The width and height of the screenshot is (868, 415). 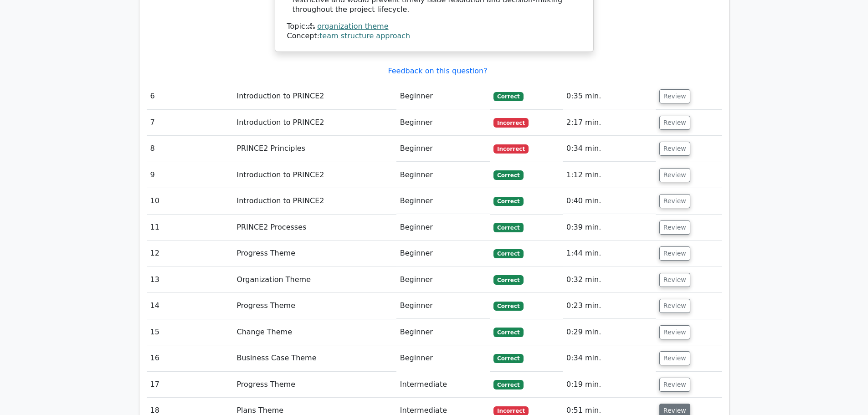 I want to click on td: 2:17 min., so click(x=609, y=122).